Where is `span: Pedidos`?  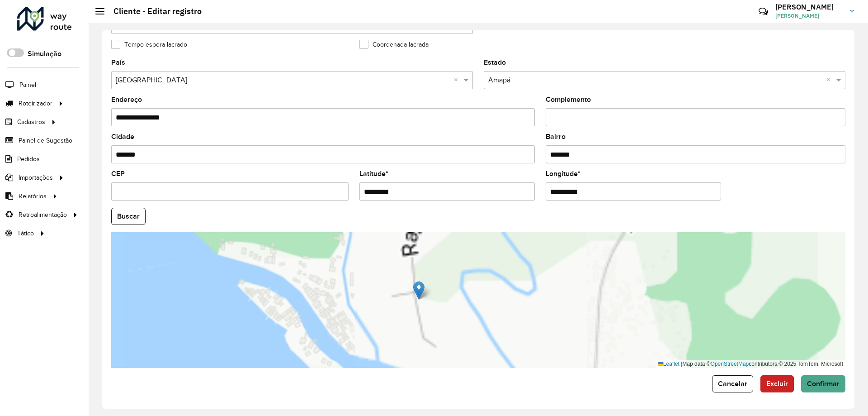
span: Pedidos is located at coordinates (28, 159).